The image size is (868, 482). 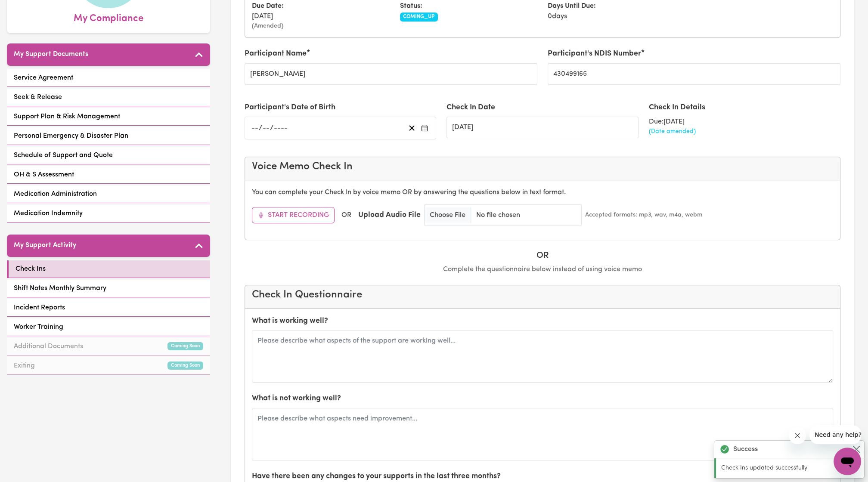 What do you see at coordinates (31, 269) in the screenshot?
I see `span: Check Ins` at bounding box center [31, 269].